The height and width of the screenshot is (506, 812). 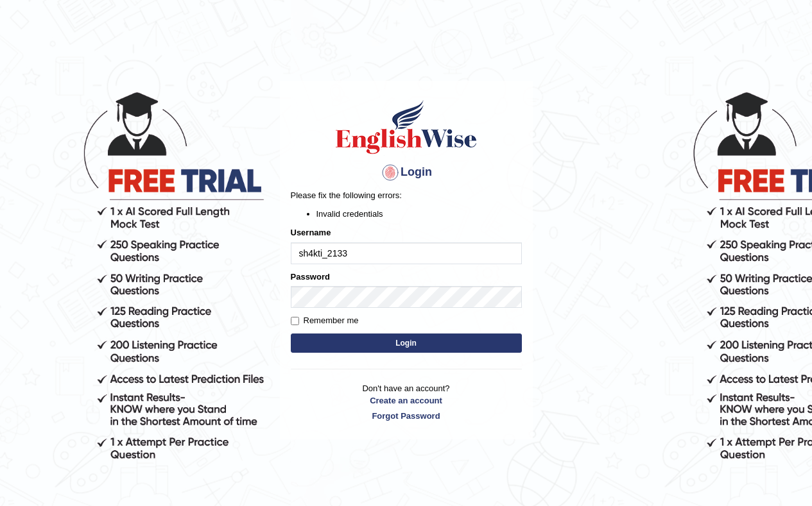 What do you see at coordinates (406, 127) in the screenshot?
I see `img: Logo of English Wise sign in for intelligent practice with AI` at bounding box center [406, 127].